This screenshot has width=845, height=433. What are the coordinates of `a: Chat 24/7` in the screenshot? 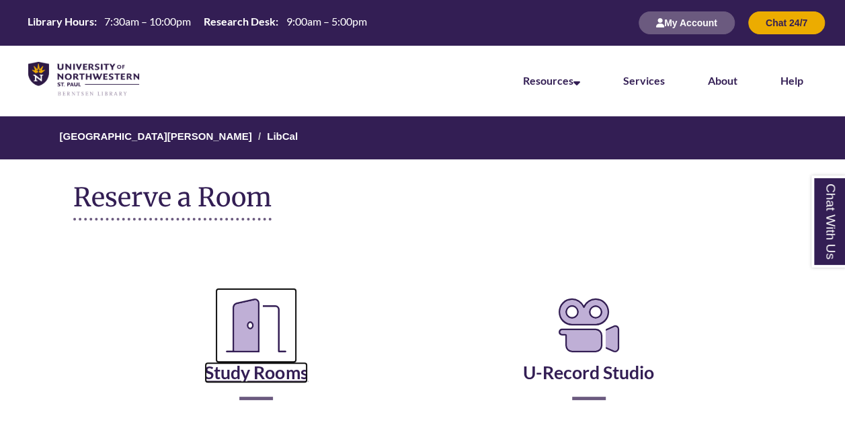 It's located at (787, 22).